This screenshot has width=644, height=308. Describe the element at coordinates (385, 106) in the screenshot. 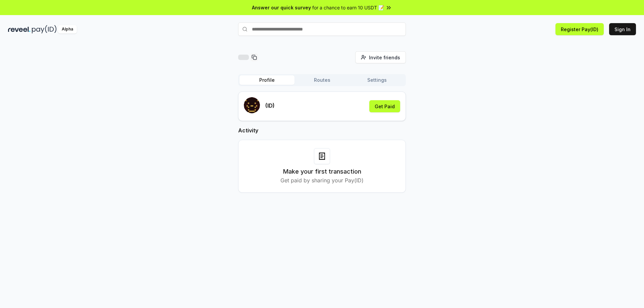

I see `button: Get Paid` at that location.